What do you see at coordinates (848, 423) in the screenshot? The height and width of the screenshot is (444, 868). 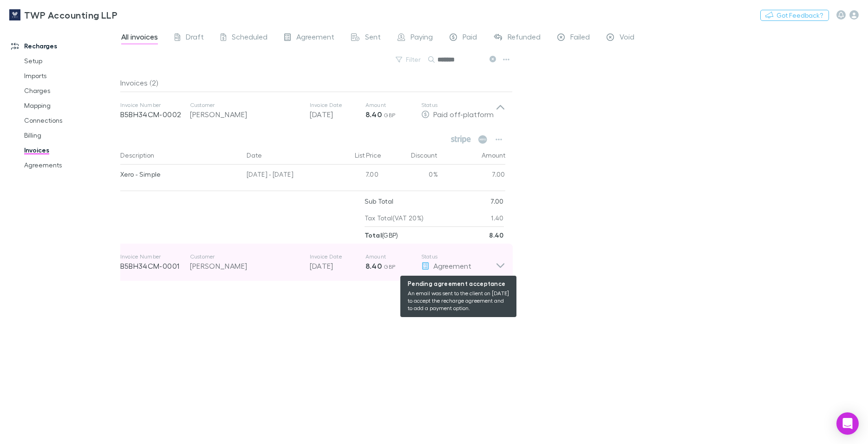 I see `div: Open Intercom Messenger` at bounding box center [848, 423].